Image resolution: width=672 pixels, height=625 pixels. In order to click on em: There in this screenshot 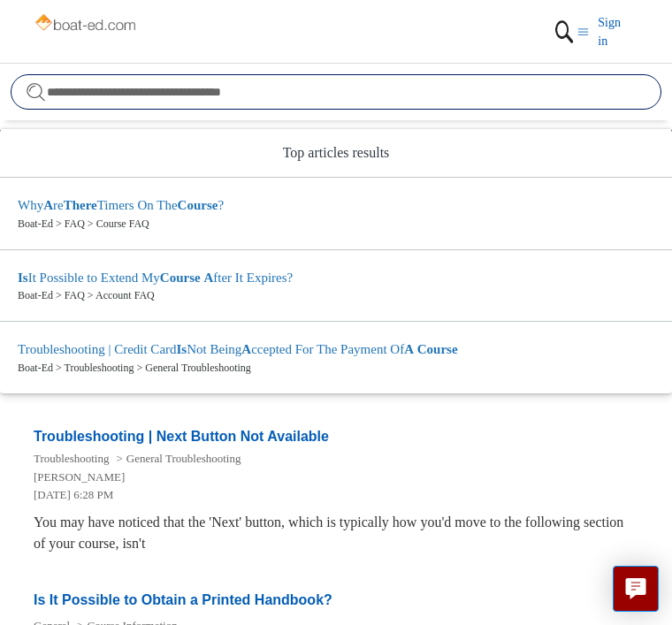, I will do `click(81, 205)`.